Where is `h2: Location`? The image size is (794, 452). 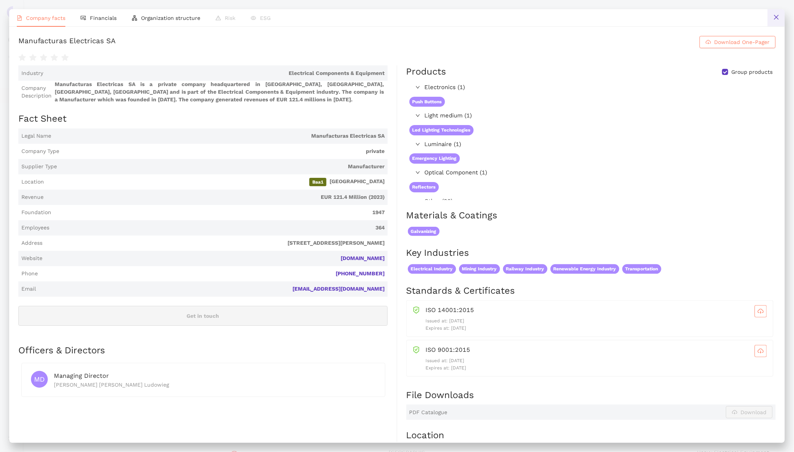 h2: Location is located at coordinates (591, 435).